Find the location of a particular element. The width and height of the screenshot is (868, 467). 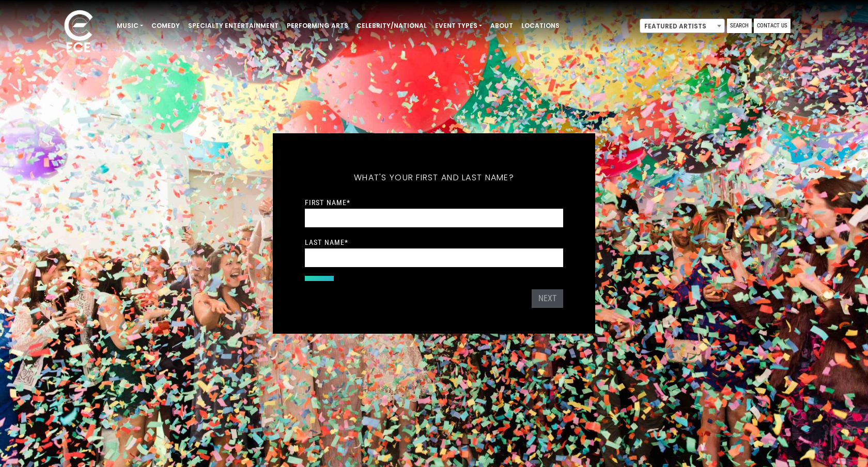

a: Comedy is located at coordinates (165, 26).